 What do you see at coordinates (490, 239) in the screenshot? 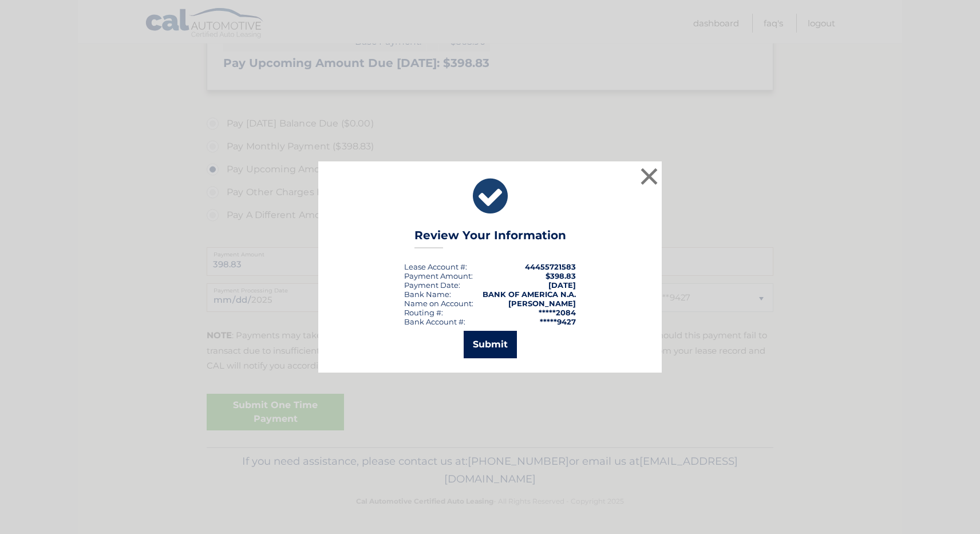
I see `h3: Review Your Information` at bounding box center [490, 239].